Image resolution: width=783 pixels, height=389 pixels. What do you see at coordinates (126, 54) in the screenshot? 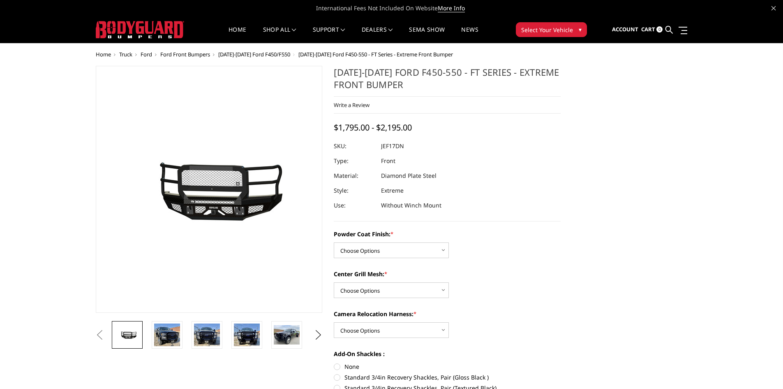
I see `a: Truck` at bounding box center [126, 54].